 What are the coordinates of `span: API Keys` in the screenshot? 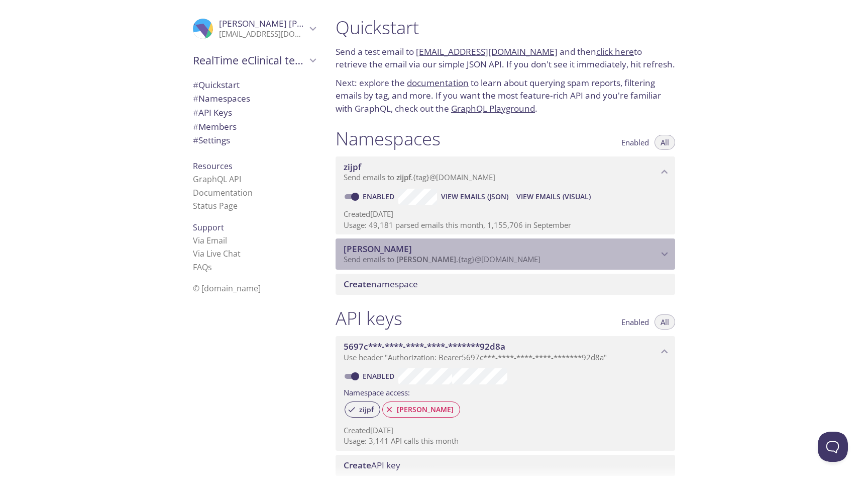 It's located at (212, 112).